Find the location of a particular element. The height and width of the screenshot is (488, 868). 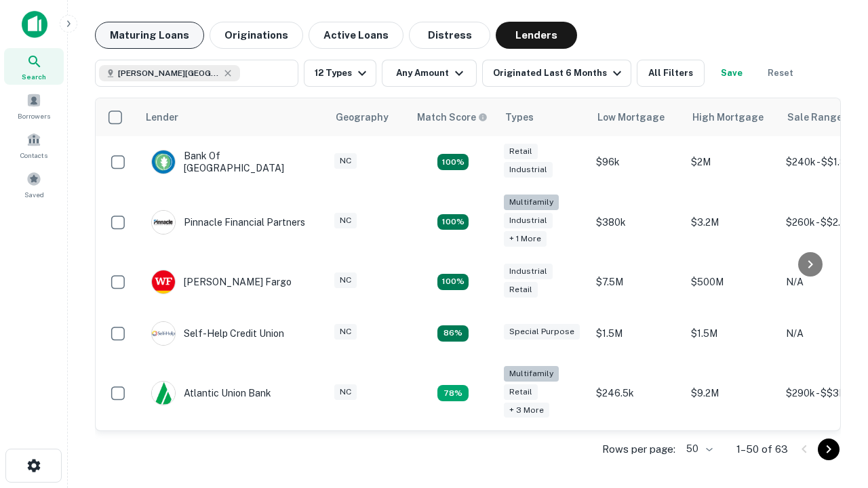

div: Lender is located at coordinates (162, 117).